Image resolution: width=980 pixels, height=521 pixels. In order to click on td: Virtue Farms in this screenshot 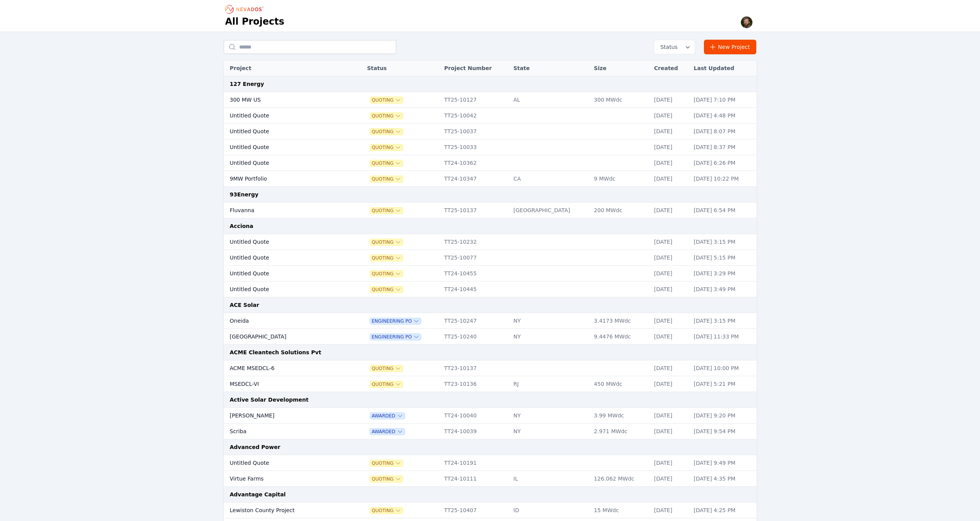, I will do `click(283, 479)`.